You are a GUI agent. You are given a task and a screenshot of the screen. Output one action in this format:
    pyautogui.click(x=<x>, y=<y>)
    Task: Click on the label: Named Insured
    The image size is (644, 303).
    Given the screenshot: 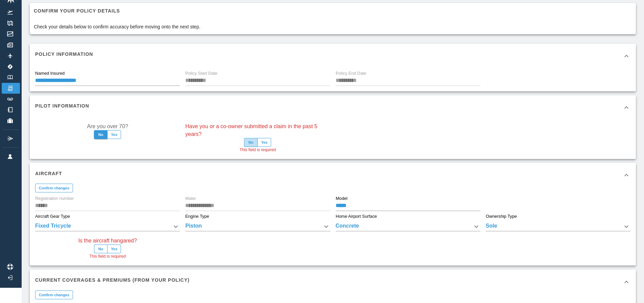 What is the action you would take?
    pyautogui.click(x=50, y=74)
    